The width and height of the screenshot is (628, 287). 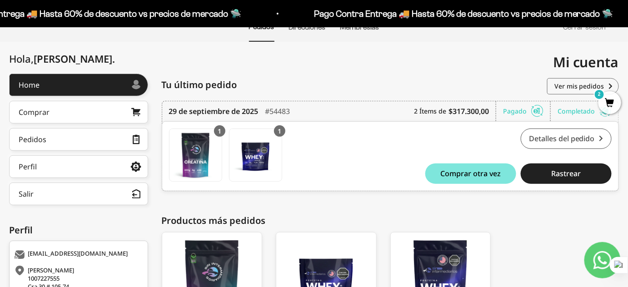 What do you see at coordinates (599, 95) in the screenshot?
I see `mark: 2` at bounding box center [599, 95].